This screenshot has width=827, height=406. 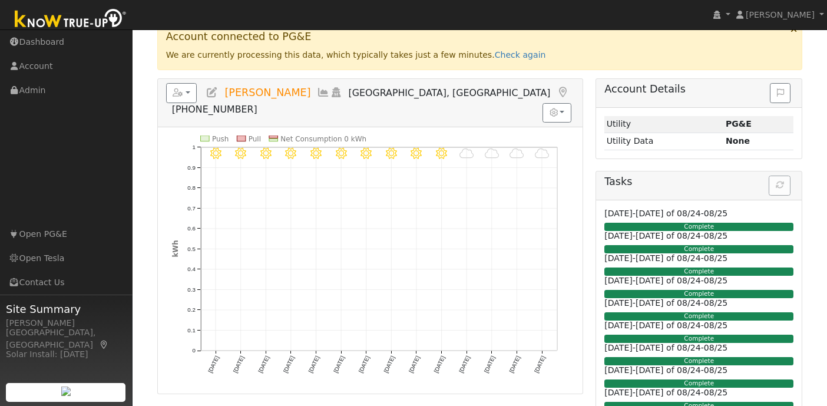 I want to click on text: Push, so click(x=220, y=139).